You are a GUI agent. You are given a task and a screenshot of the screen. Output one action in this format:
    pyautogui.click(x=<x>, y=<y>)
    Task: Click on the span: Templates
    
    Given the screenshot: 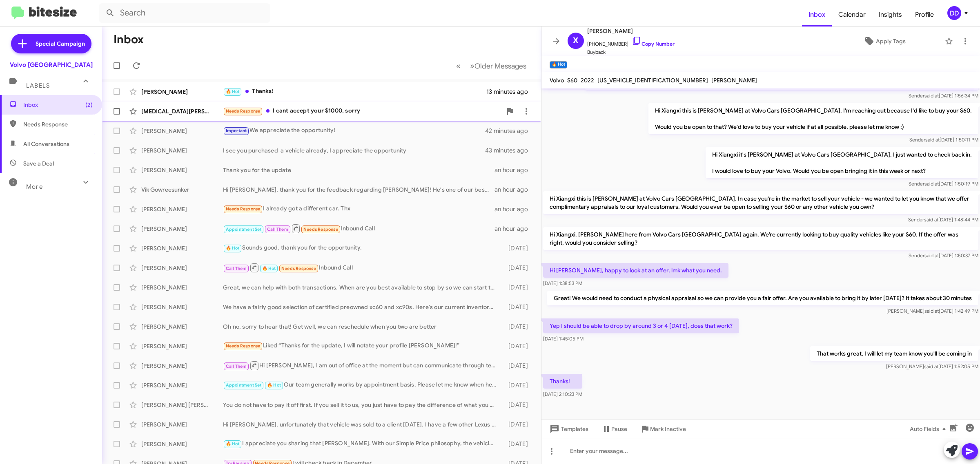 What is the action you would take?
    pyautogui.click(x=568, y=429)
    